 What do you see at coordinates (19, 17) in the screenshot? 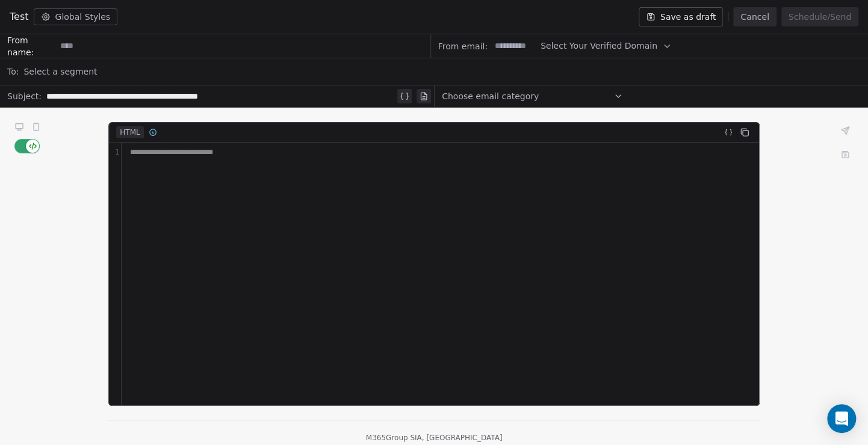
I see `span: Test` at bounding box center [19, 17].